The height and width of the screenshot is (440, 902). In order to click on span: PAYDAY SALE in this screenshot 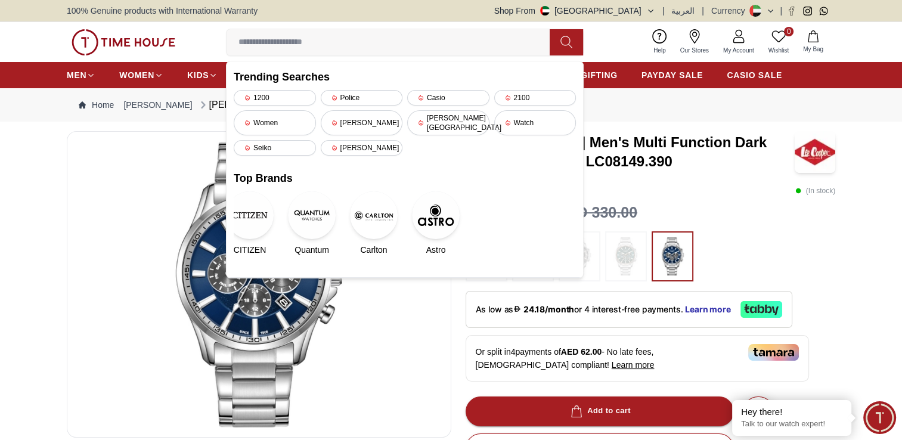, I will do `click(672, 75)`.